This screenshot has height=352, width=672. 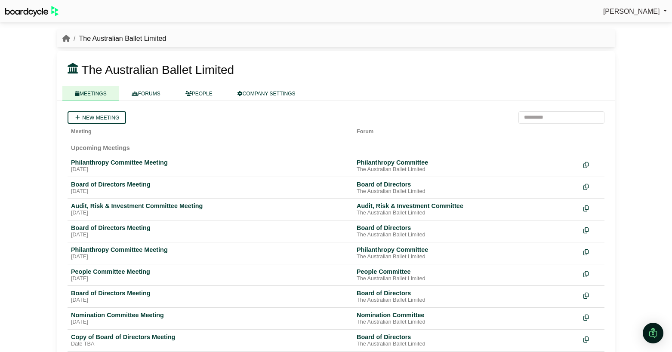 I want to click on nav: breadcrumb, so click(x=114, y=39).